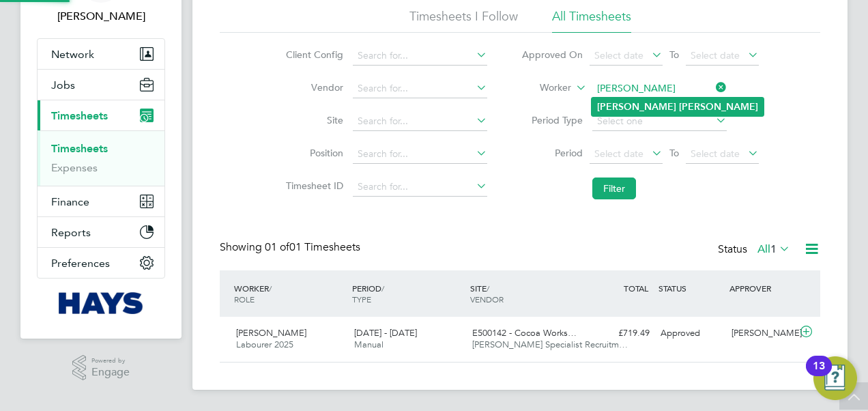  Describe the element at coordinates (101, 16) in the screenshot. I see `span: Laura Hawksworth` at that location.